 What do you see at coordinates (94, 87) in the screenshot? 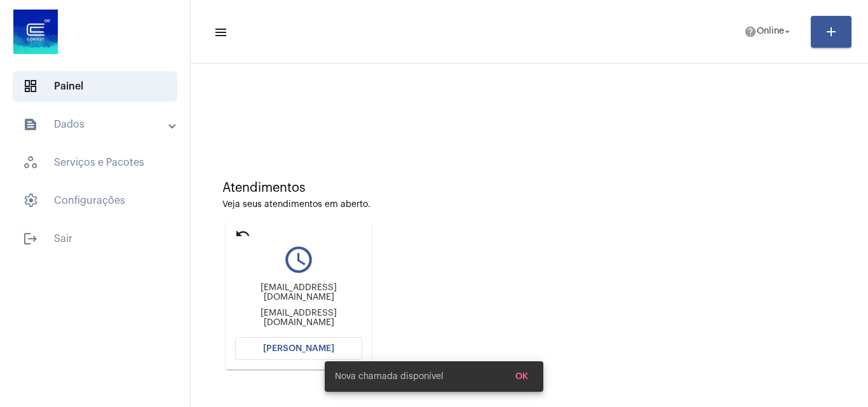
I see `span: Painel` at bounding box center [94, 87].